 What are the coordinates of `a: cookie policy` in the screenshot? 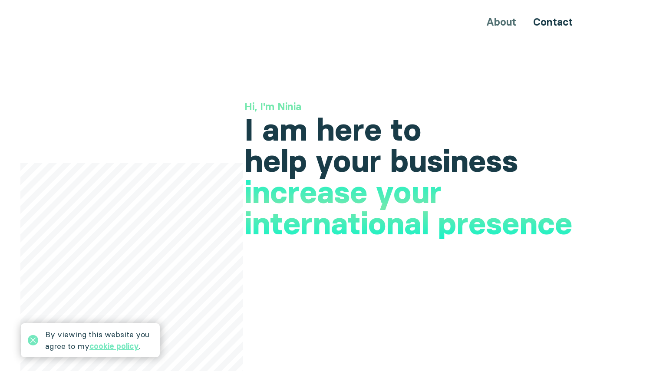 It's located at (114, 346).